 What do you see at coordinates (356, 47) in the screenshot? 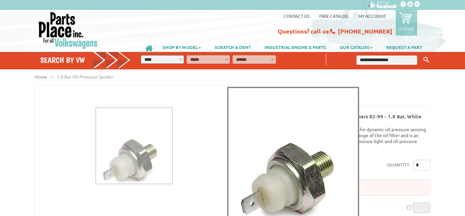
I see `a: OUR CATALOG` at bounding box center [356, 47].